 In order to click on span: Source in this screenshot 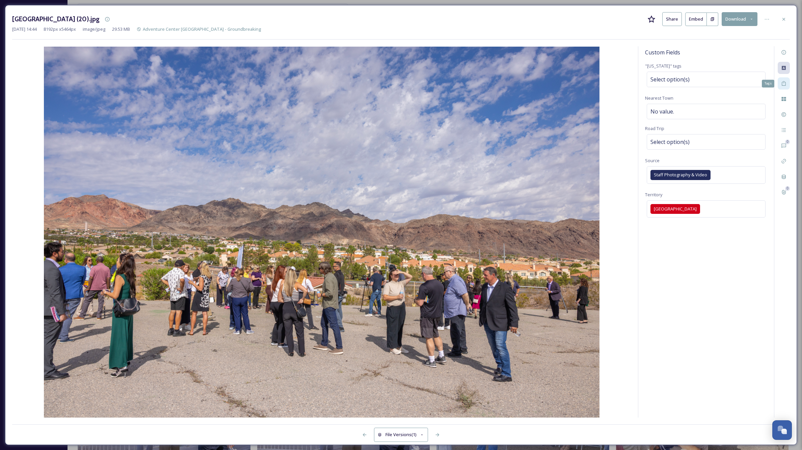, I will do `click(652, 160)`.